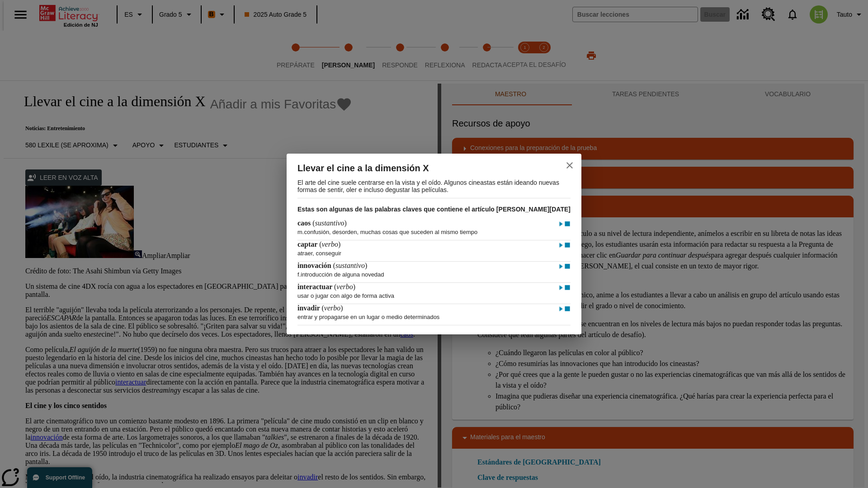  I want to click on img: Reproducir - caos, so click(561, 224).